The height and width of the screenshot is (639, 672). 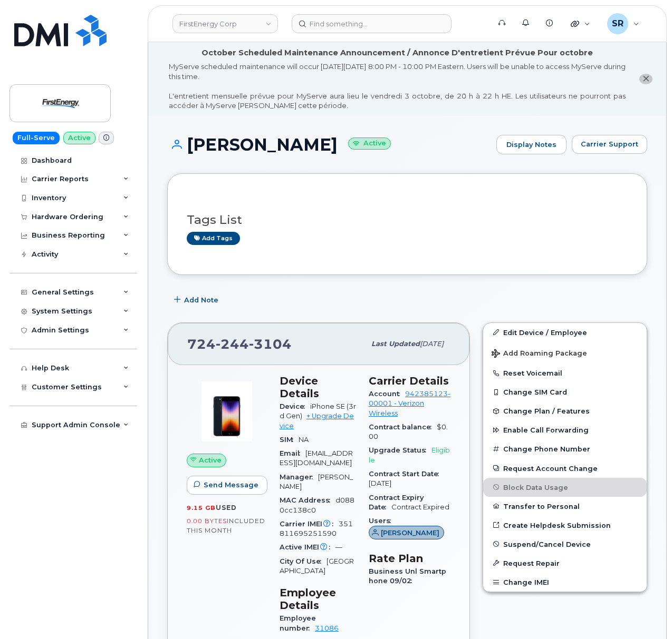 What do you see at coordinates (564, 411) in the screenshot?
I see `button: Change Plan / Features` at bounding box center [564, 411].